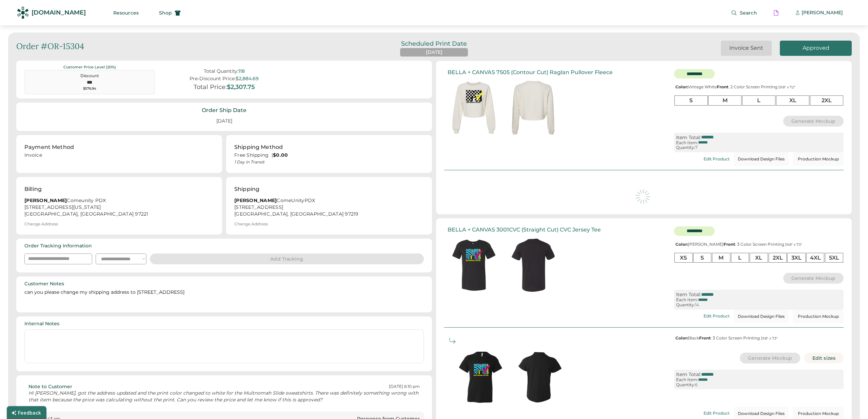 This screenshot has width=868, height=419. I want to click on div: Shipping, so click(247, 190).